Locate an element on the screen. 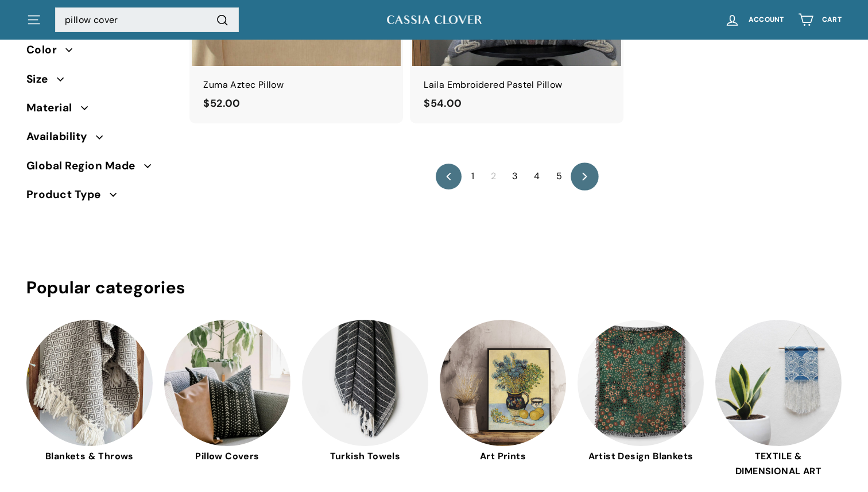  span: 2 is located at coordinates (493, 176).